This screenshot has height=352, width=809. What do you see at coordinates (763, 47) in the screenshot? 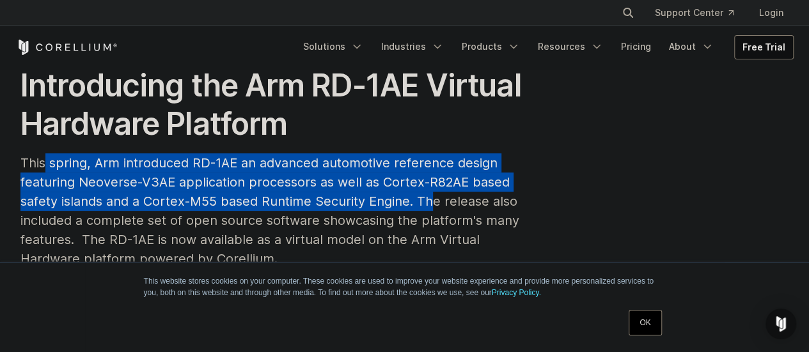
I see `a: Free Trial` at bounding box center [763, 47].